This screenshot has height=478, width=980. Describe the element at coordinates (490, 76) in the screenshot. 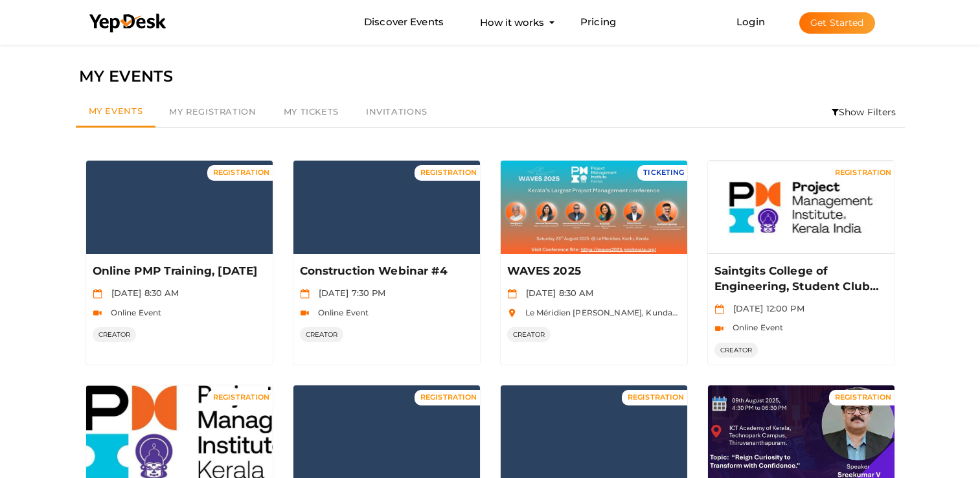

I see `div: MY EVENTS` at that location.